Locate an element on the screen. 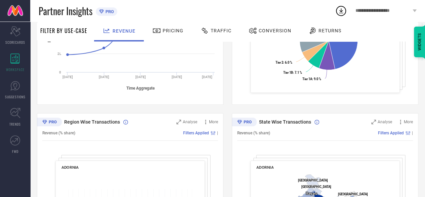 The image size is (425, 197). tspan: Tier 1A is located at coordinates (307, 79).